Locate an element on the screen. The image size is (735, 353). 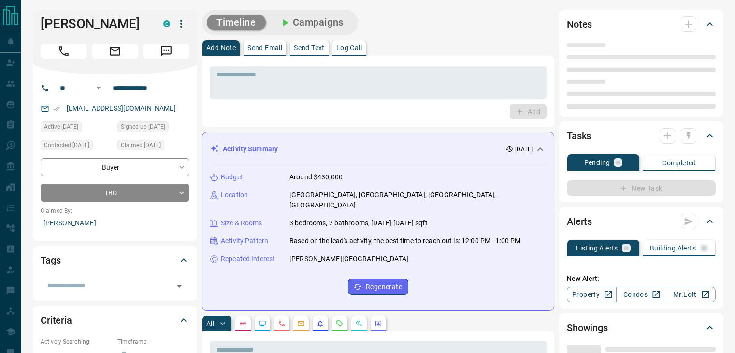
p: Send Email is located at coordinates (265, 48).